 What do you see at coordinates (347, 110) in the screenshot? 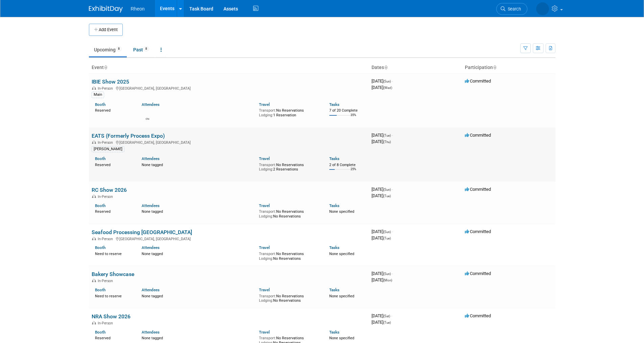
I see `div: 7 of 20 Complete` at bounding box center [347, 110].